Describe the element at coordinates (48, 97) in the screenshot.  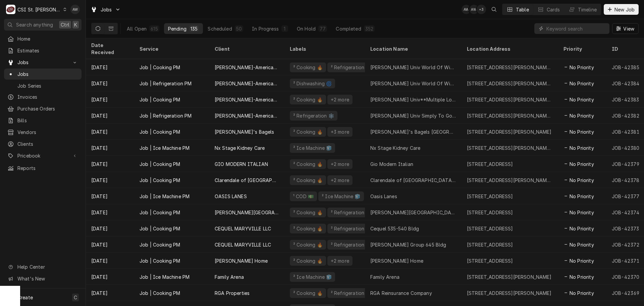
I see `span: Invoices` at that location.